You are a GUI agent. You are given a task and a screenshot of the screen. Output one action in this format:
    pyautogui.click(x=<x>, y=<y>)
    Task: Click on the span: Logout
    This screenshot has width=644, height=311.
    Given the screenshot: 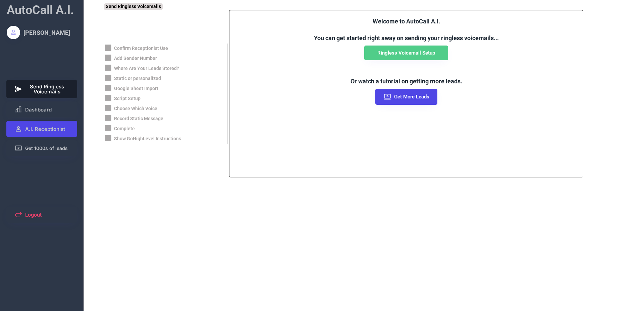 What is the action you would take?
    pyautogui.click(x=34, y=214)
    